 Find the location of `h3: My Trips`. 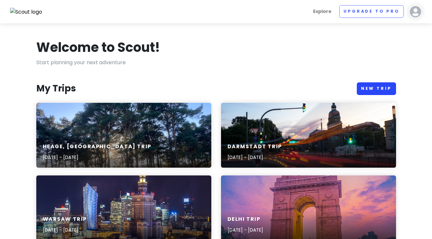

h3: My Trips is located at coordinates (56, 88).